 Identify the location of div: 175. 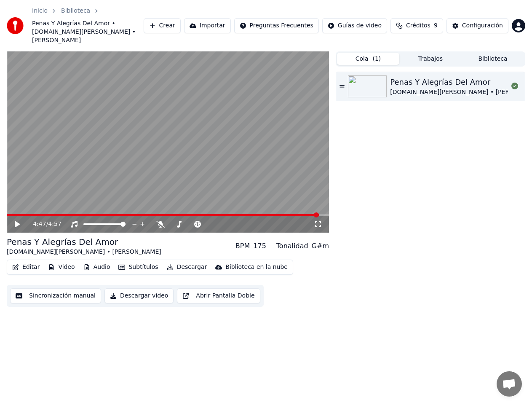
(260, 246).